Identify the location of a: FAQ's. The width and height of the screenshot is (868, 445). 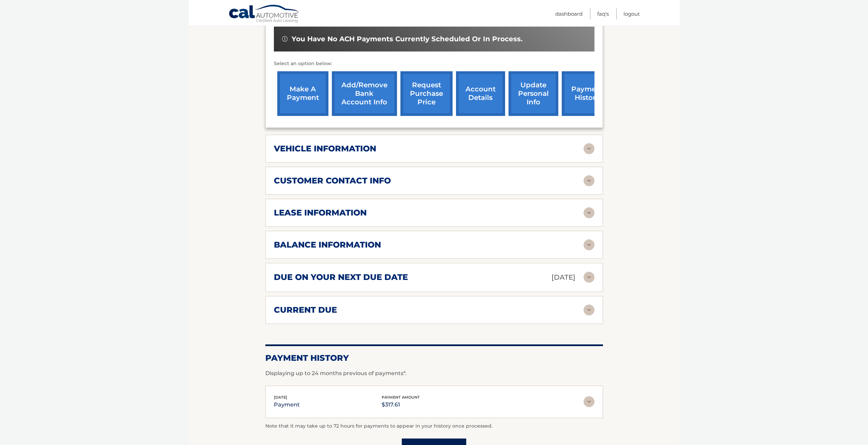
(603, 14).